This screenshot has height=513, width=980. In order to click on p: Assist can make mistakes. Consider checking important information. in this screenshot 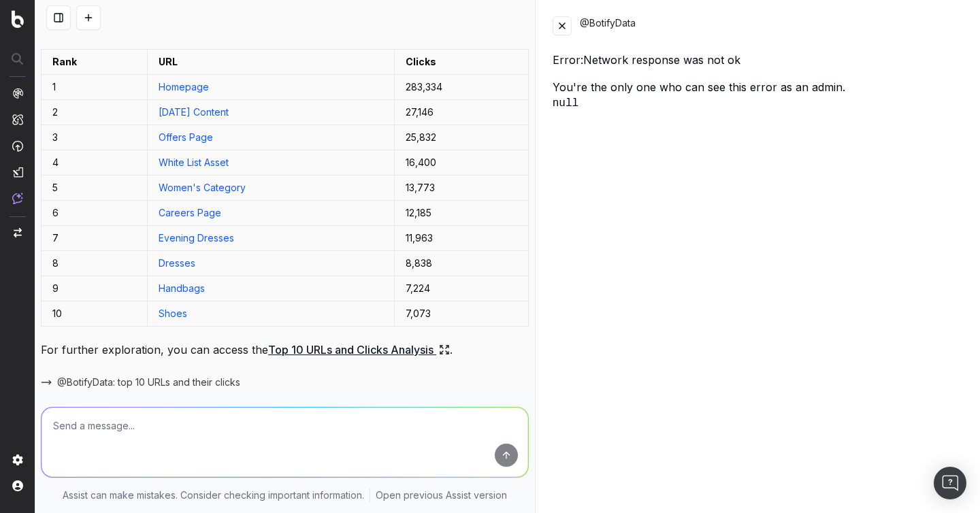, I will do `click(213, 496)`.